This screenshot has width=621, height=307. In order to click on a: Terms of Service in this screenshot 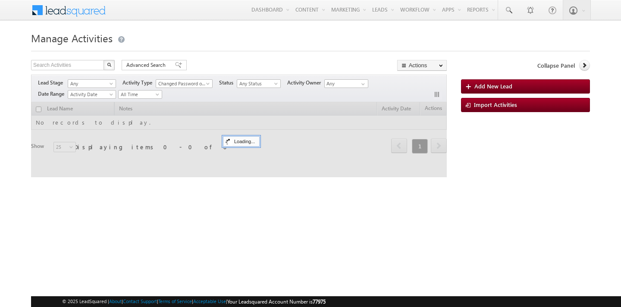, I will do `click(175, 301)`.